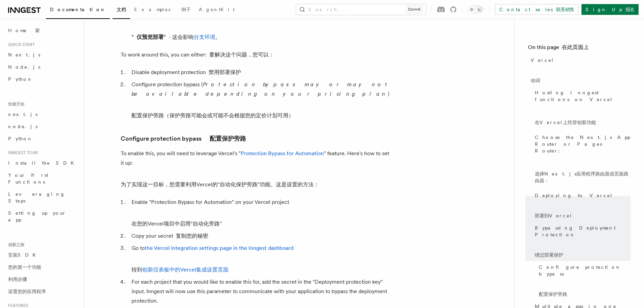 This screenshot has height=308, width=644. Describe the element at coordinates (579, 49) in the screenshot. I see `h4: On this page` at that location.